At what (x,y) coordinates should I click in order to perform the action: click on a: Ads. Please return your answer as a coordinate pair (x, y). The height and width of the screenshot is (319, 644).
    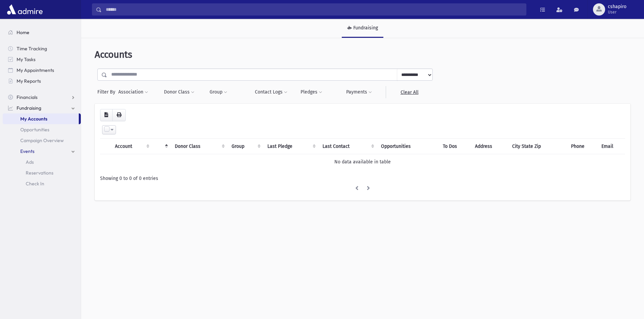
    Looking at the image, I should click on (42, 162).